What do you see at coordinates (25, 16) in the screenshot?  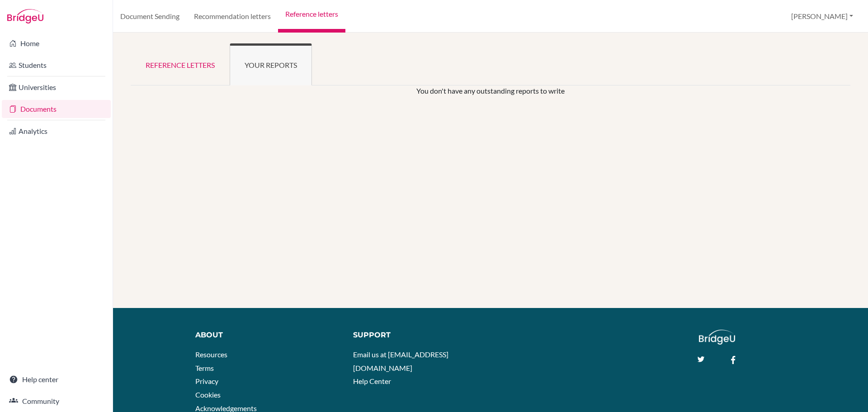 I see `img: Bridge-U` at bounding box center [25, 16].